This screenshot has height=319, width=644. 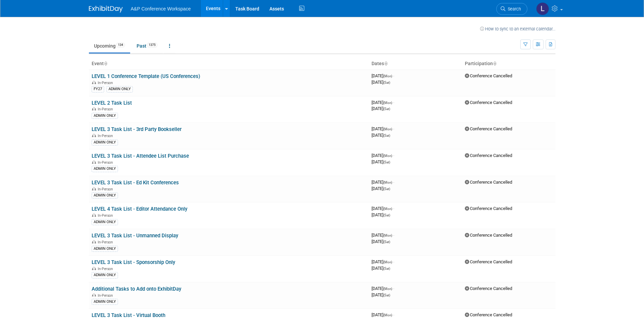 I want to click on a: LEVEL 3 Task List - Unmanned Display, so click(x=135, y=235).